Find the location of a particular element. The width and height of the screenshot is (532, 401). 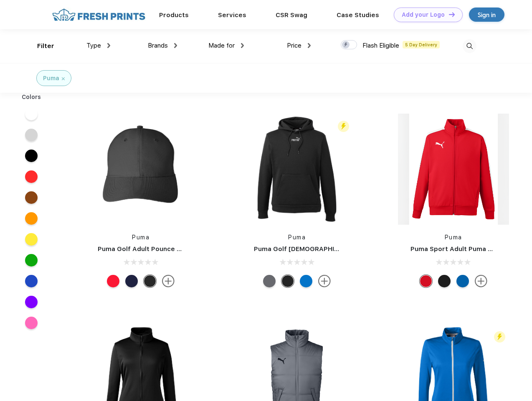

span: 5 Day Delivery is located at coordinates (421, 45).